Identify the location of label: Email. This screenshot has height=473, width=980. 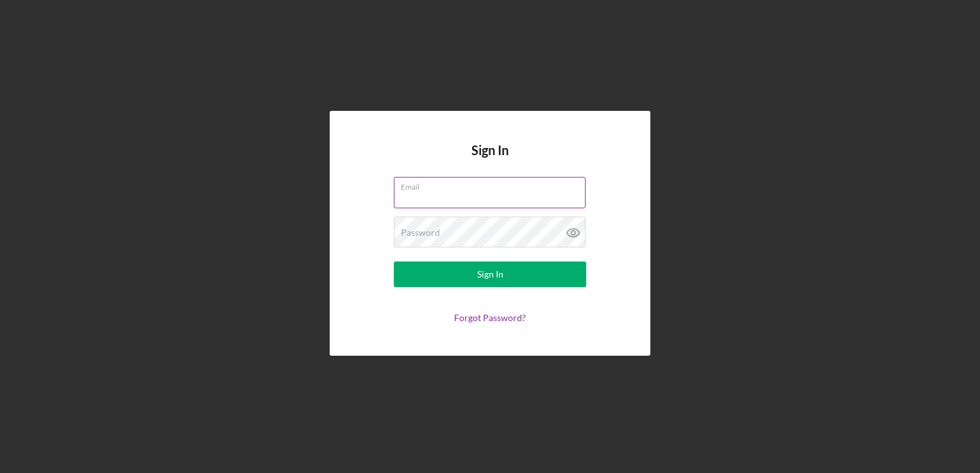
(494, 185).